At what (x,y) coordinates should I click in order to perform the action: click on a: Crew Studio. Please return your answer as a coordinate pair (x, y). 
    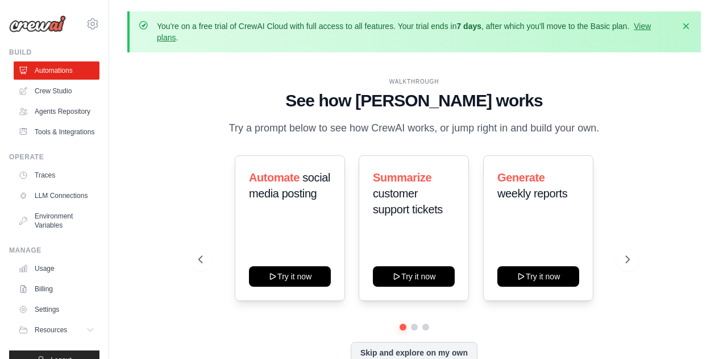
    Looking at the image, I should click on (56, 91).